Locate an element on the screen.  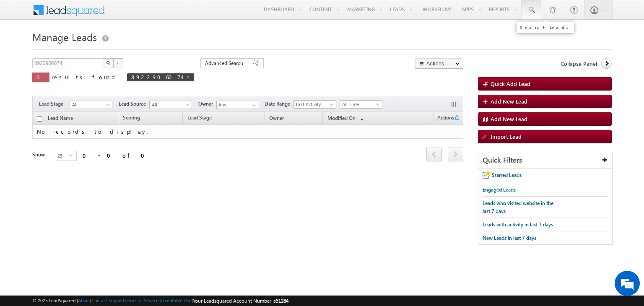
div: Quick Filters is located at coordinates (545, 160).